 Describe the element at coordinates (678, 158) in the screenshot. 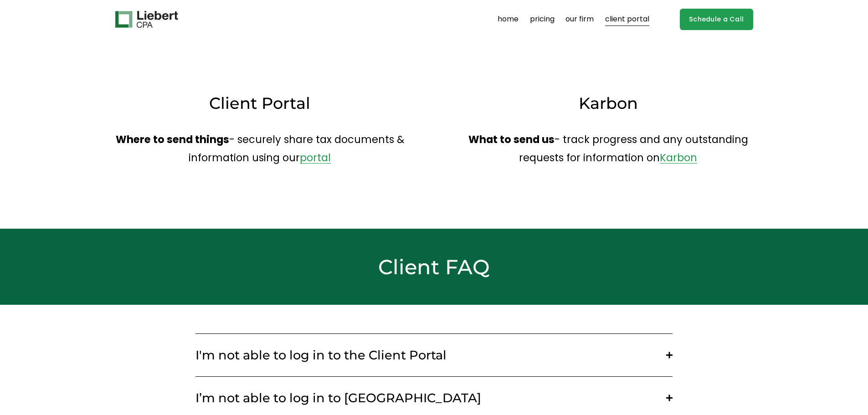

I see `a: Karbon` at that location.